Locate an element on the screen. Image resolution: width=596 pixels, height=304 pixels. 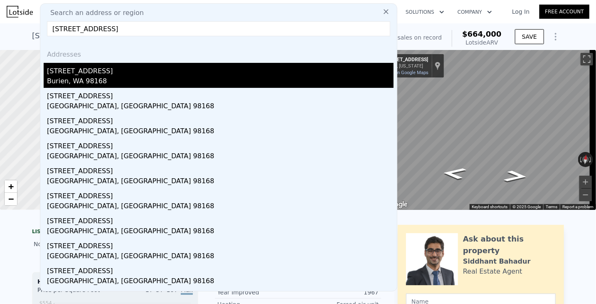
span: $664,000 is located at coordinates (482, 34).